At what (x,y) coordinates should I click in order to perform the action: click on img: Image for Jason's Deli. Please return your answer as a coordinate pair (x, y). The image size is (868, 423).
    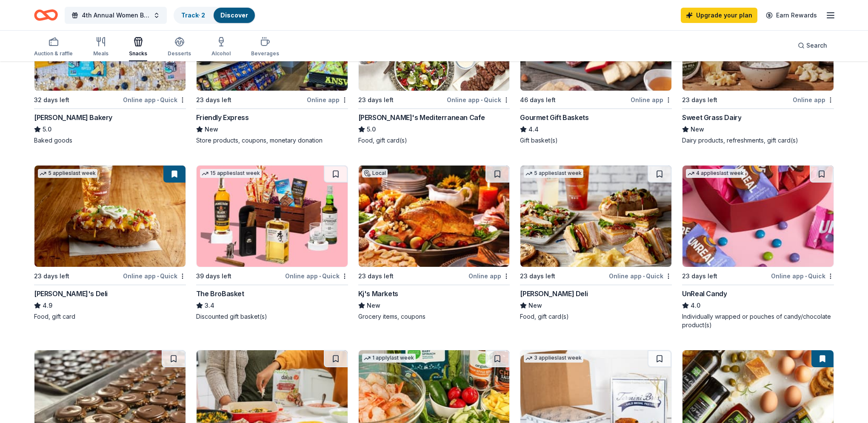
    Looking at the image, I should click on (110, 216).